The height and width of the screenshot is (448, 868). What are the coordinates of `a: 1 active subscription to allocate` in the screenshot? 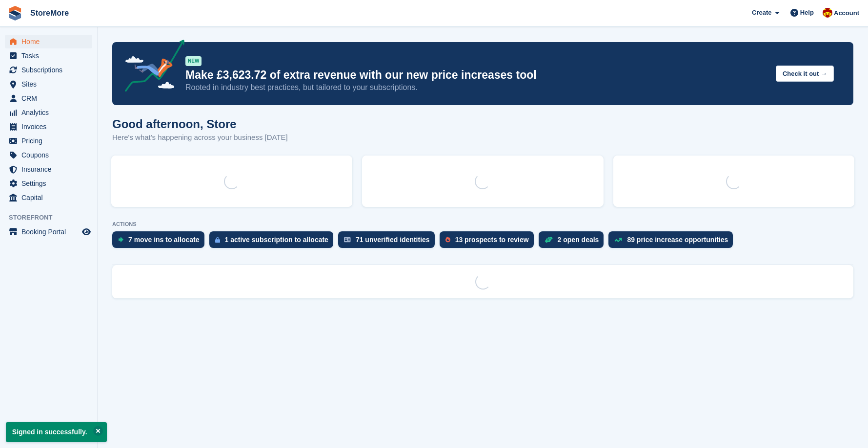 It's located at (274, 242).